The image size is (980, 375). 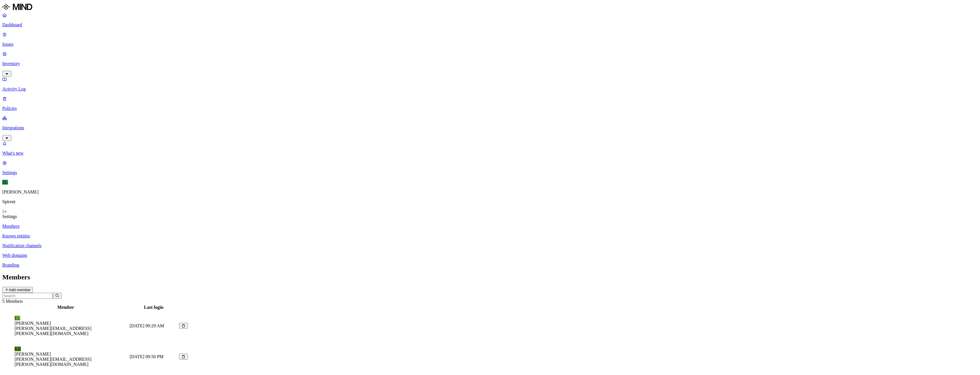 What do you see at coordinates (18, 348) in the screenshot?
I see `span: KR` at bounding box center [18, 348].